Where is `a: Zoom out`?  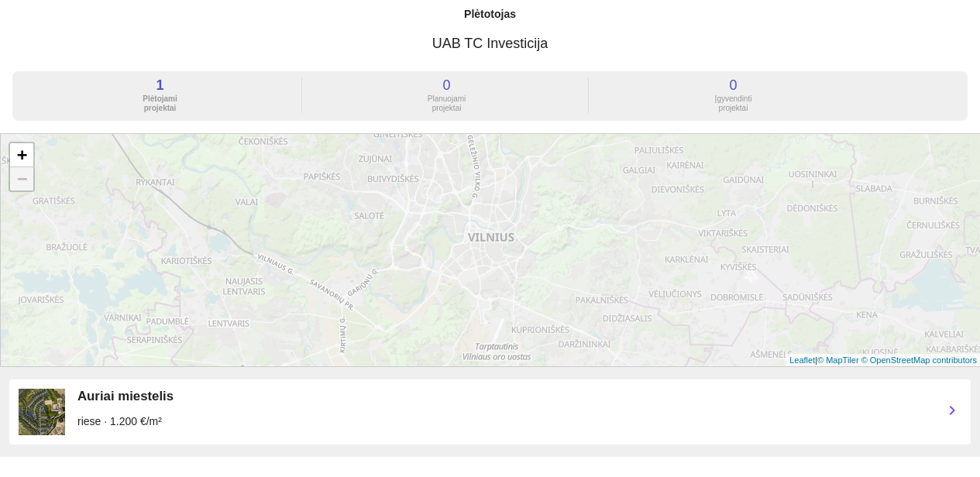 a: Zoom out is located at coordinates (22, 179).